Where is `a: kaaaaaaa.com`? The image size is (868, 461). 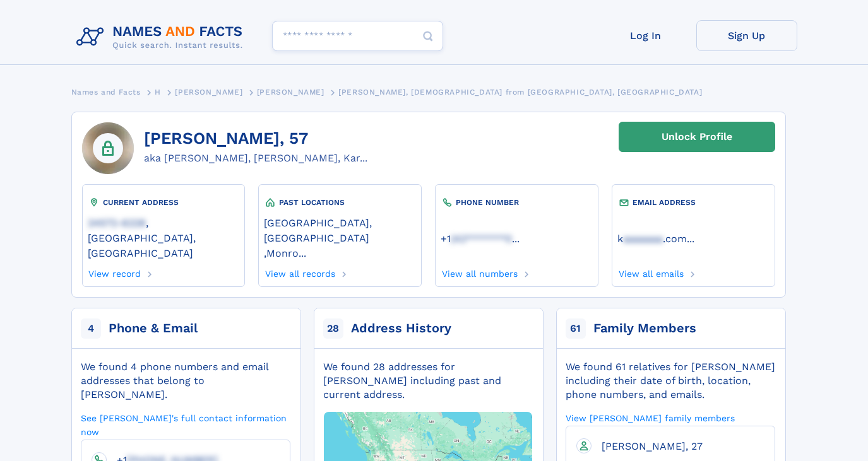 a: kaaaaaaa.com is located at coordinates (652, 238).